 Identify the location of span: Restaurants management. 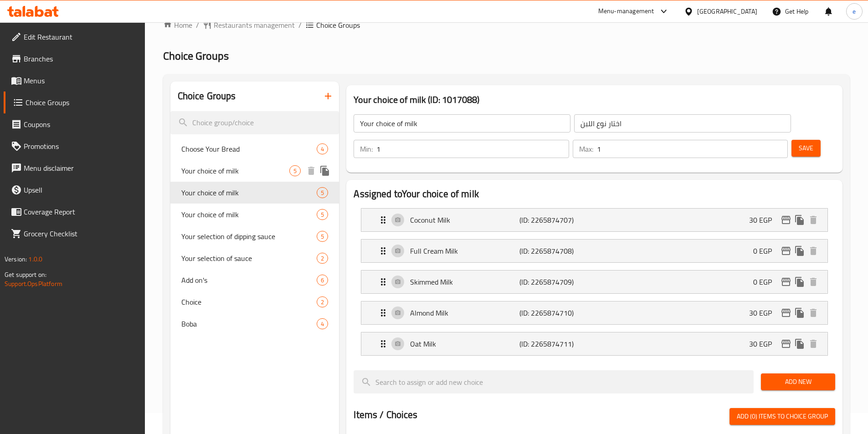
(254, 25).